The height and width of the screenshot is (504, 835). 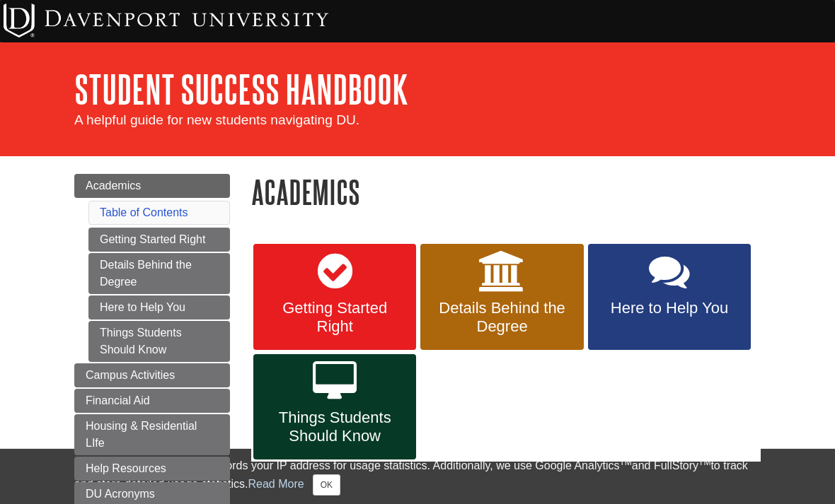 What do you see at coordinates (130, 375) in the screenshot?
I see `span: Campus Activities` at bounding box center [130, 375].